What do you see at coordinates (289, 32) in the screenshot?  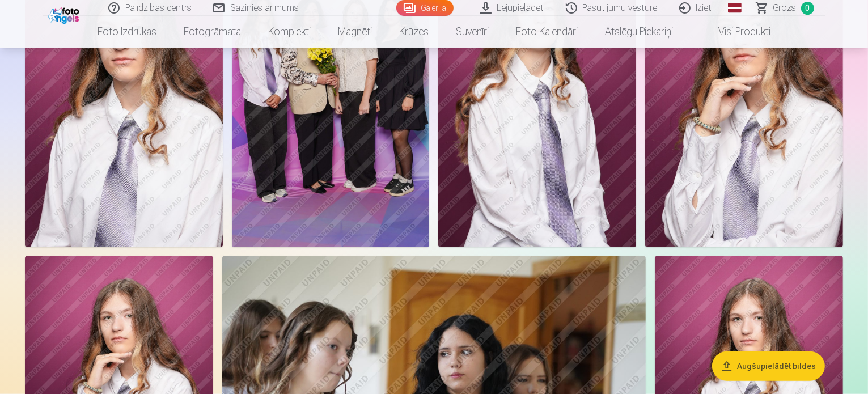 I see `a: Komplekti` at bounding box center [289, 32].